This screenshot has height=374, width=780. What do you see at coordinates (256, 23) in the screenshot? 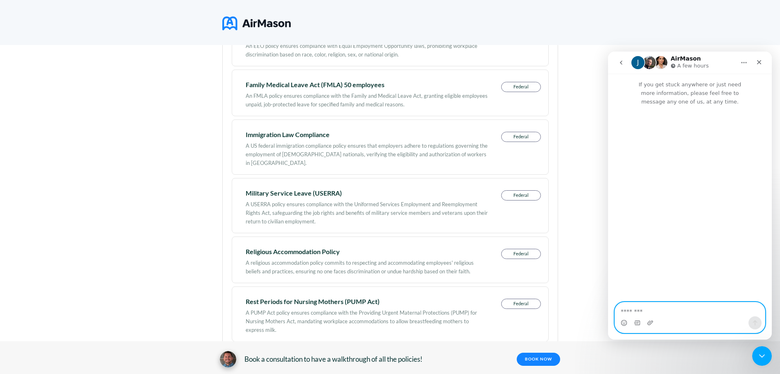
I see `img: logo` at bounding box center [256, 23].